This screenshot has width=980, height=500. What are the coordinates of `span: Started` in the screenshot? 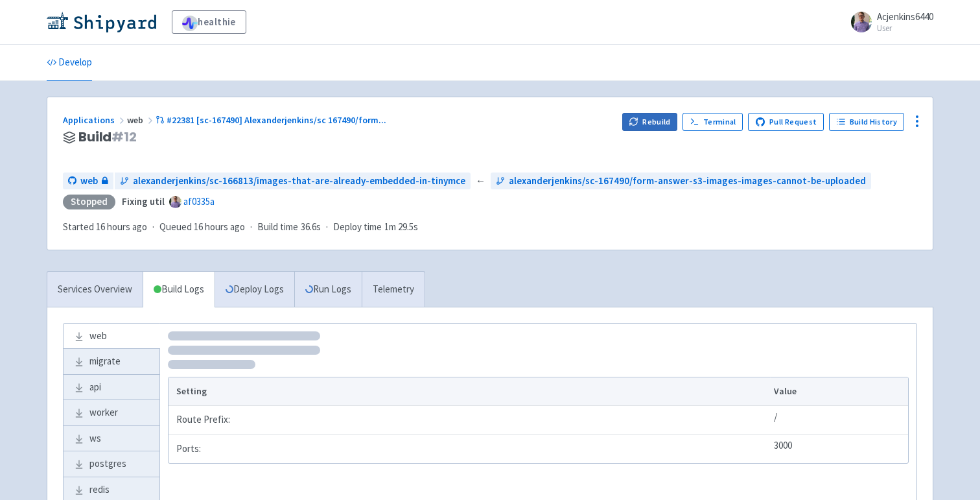 It's located at (105, 226).